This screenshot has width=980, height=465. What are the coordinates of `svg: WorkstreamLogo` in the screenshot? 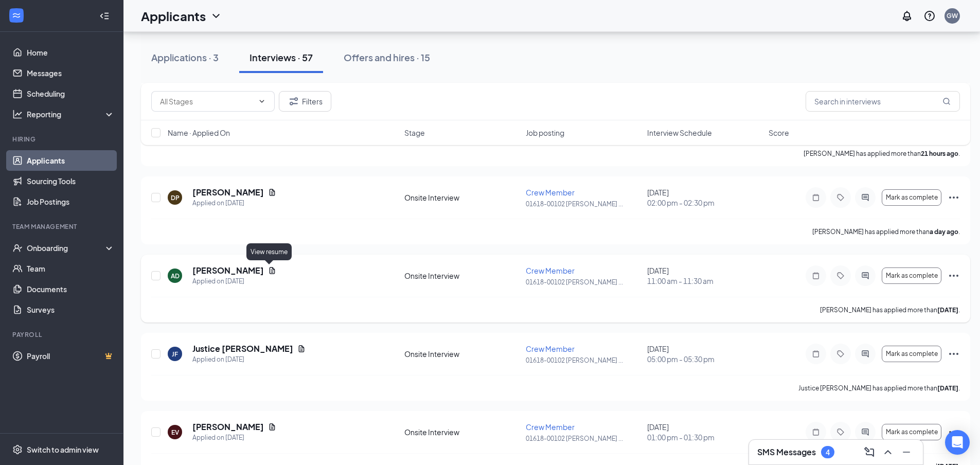 It's located at (16, 16).